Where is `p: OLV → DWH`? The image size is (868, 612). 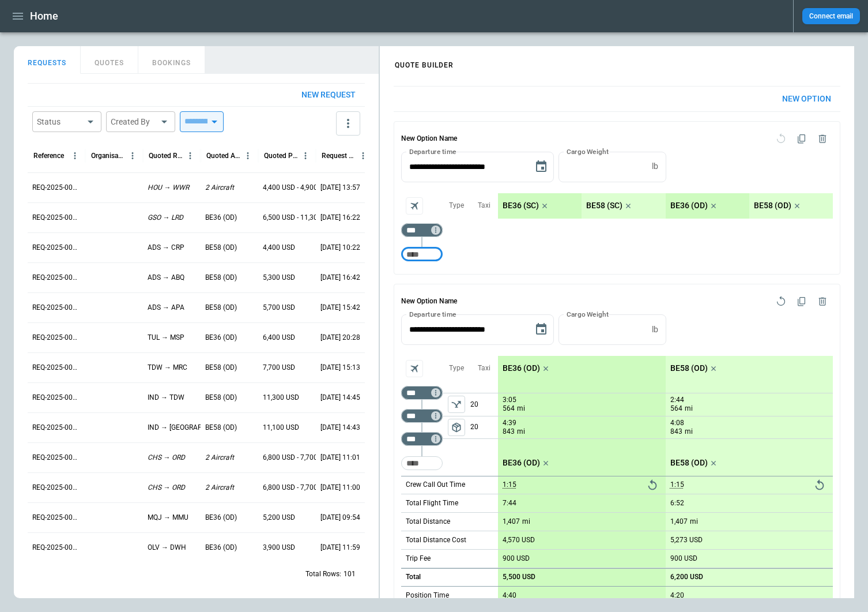
p: OLV → DWH is located at coordinates (167, 547).